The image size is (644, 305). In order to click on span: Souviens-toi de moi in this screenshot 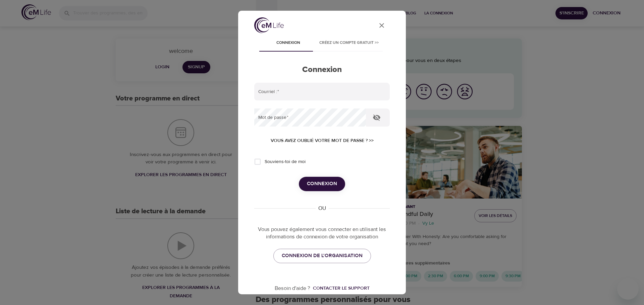, I will do `click(285, 162)`.